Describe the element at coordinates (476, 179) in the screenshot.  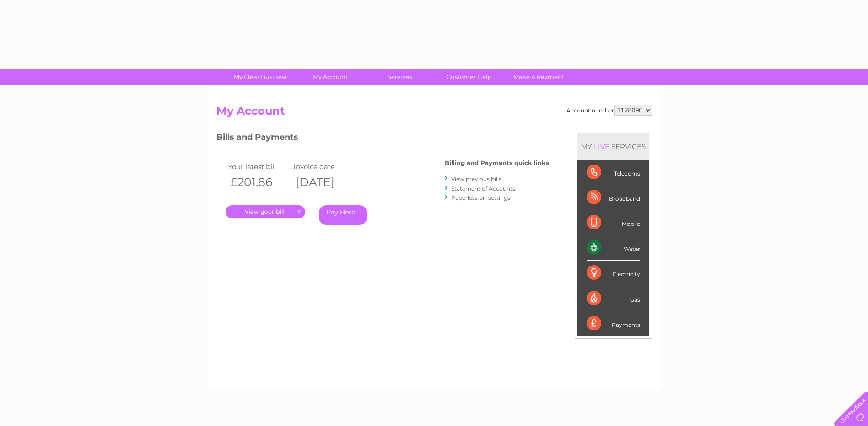
I see `a: View previous bills` at that location.